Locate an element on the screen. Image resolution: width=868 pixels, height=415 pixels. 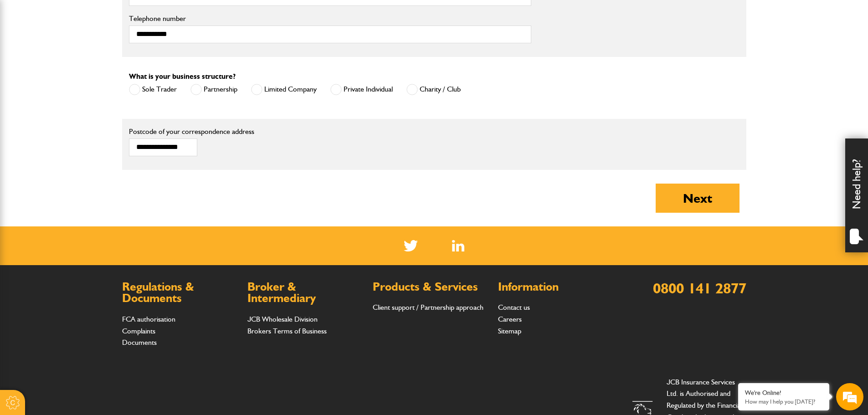
a: Documents is located at coordinates (140, 342).